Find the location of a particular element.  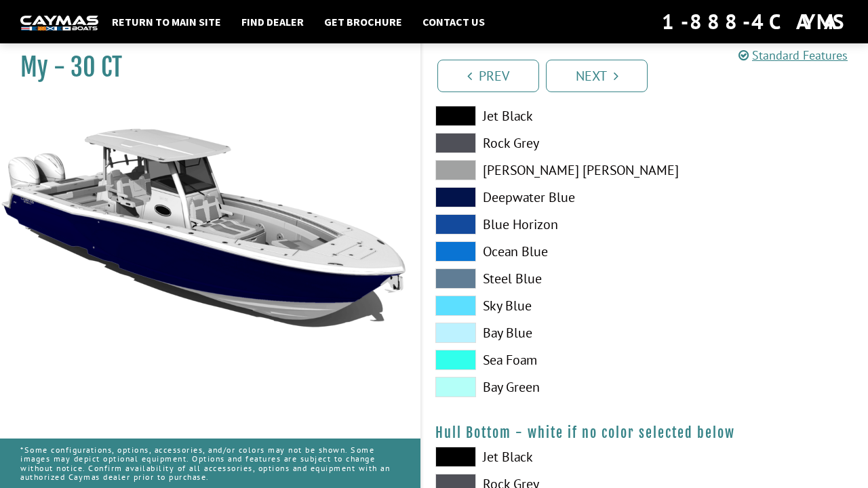

label: Ocean Blue is located at coordinates (533, 252).